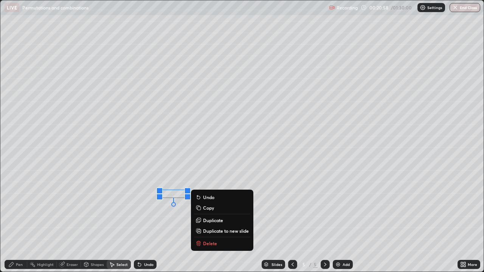 Image resolution: width=484 pixels, height=272 pixels. I want to click on div: Add, so click(346, 265).